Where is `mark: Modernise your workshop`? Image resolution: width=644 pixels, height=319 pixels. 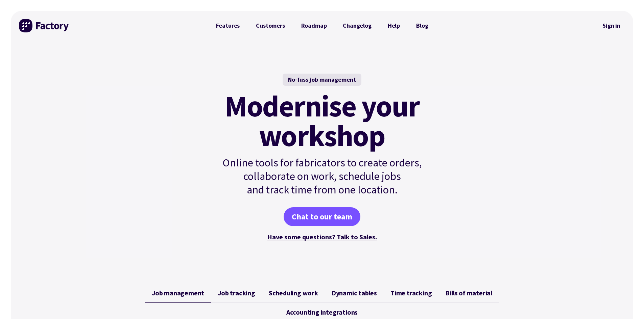
mark: Modernise your workshop is located at coordinates (322, 121).